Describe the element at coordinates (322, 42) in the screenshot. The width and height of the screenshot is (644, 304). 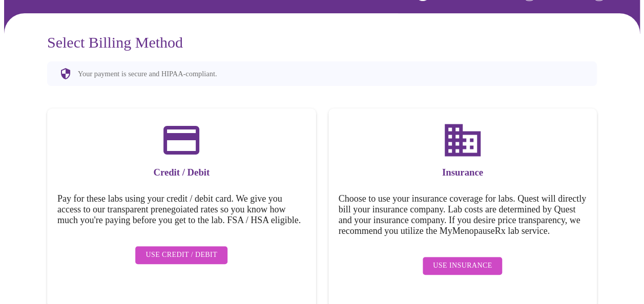
I see `h3: Select Billing Method` at that location.